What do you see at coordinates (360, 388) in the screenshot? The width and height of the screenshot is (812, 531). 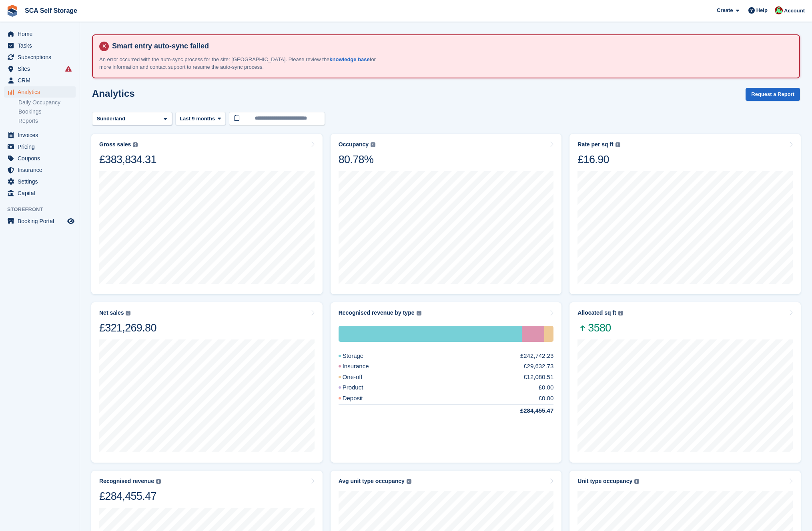 I see `div: Product` at bounding box center [360, 388].